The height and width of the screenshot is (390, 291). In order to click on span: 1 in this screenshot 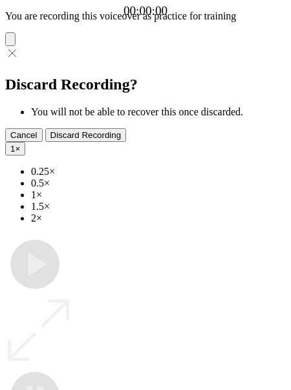, I will do `click(12, 148)`.